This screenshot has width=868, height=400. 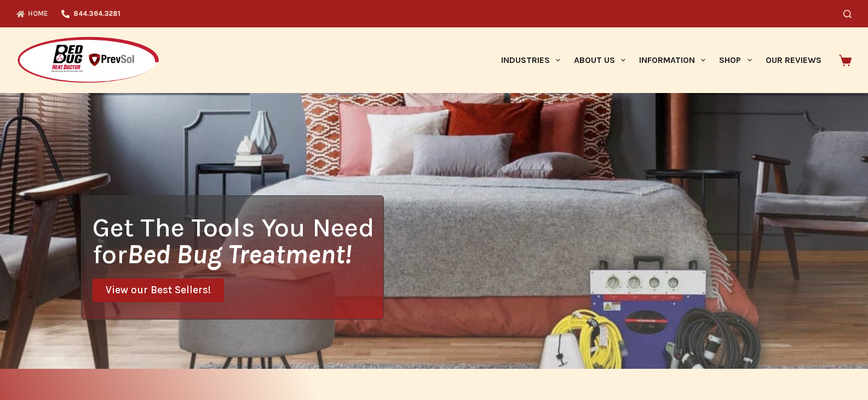 I want to click on a: View our Best Sellers!, so click(x=158, y=290).